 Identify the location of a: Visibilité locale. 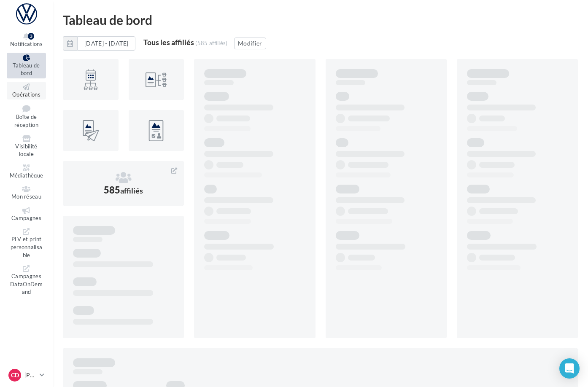
(26, 147).